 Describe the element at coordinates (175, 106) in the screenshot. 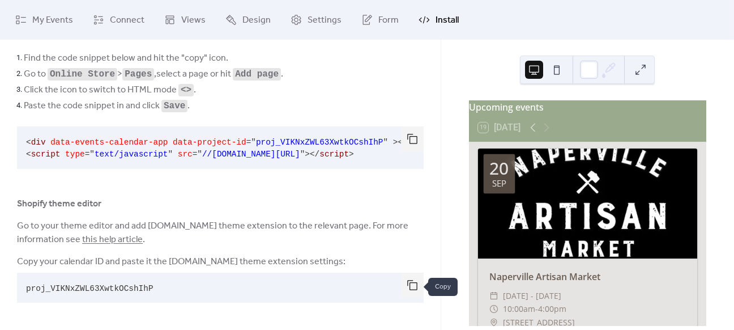

I see `code: Save` at that location.